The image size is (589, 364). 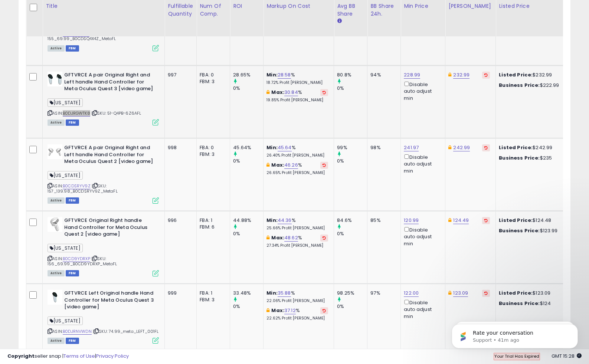 What do you see at coordinates (55, 152) in the screenshot?
I see `img: 31t9C2rg2cL._SL40_.jpg` at bounding box center [55, 152].